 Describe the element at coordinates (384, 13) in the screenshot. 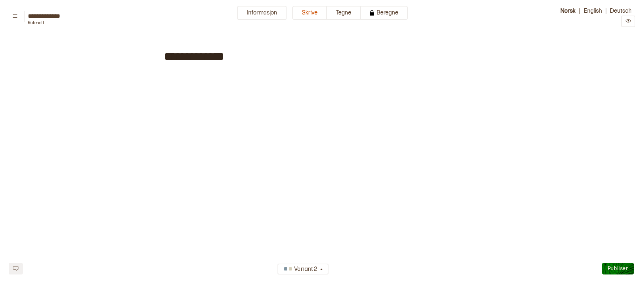

I see `button: Beregne` at that location.